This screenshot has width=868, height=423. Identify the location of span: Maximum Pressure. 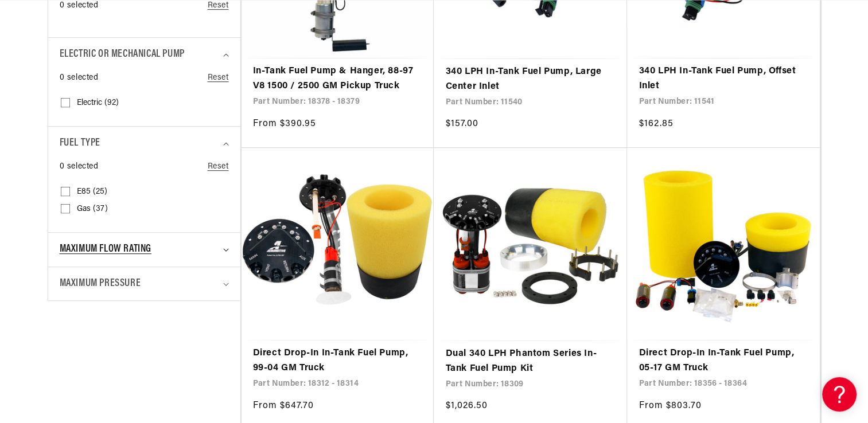
(100, 284).